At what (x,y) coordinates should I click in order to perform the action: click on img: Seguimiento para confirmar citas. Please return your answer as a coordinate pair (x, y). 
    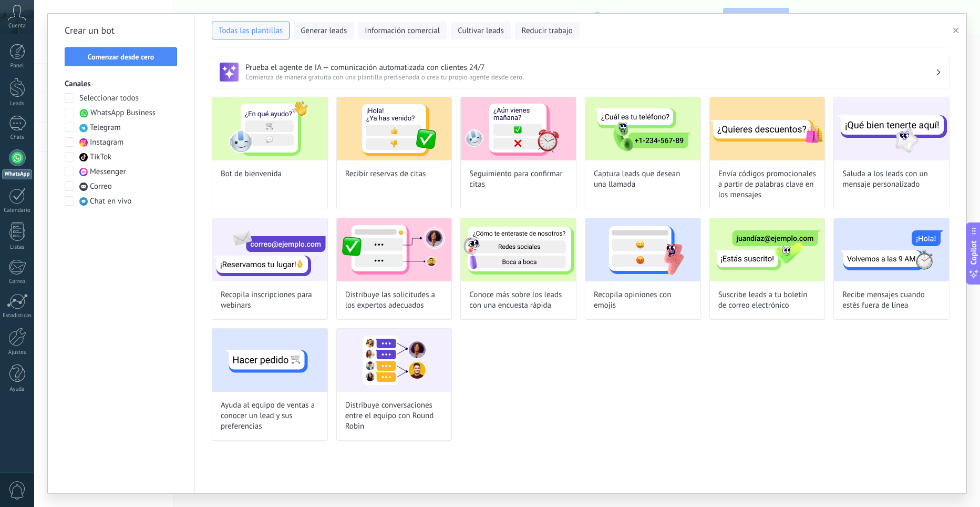
    Looking at the image, I should click on (518, 129).